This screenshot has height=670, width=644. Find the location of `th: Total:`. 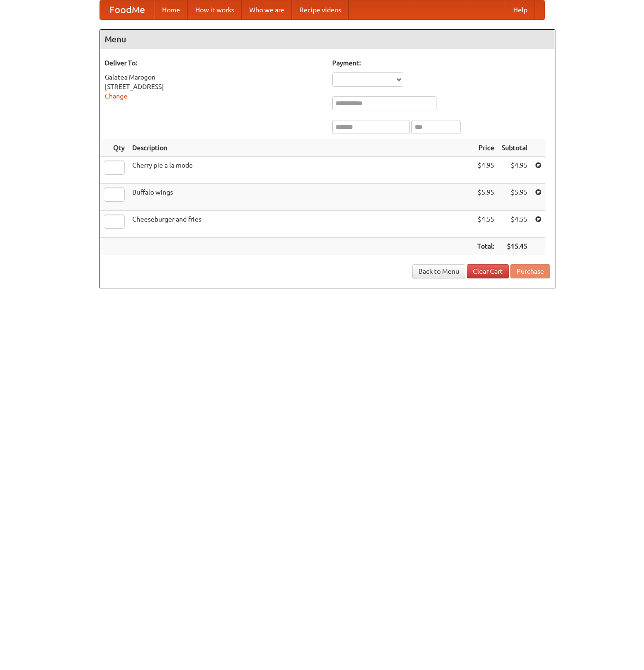

th: Total: is located at coordinates (485, 246).